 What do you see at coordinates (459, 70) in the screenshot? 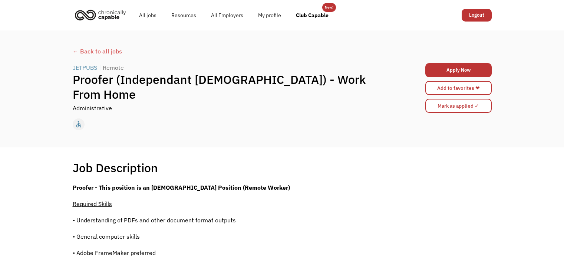
I see `a: Apply Now` at bounding box center [459, 70].